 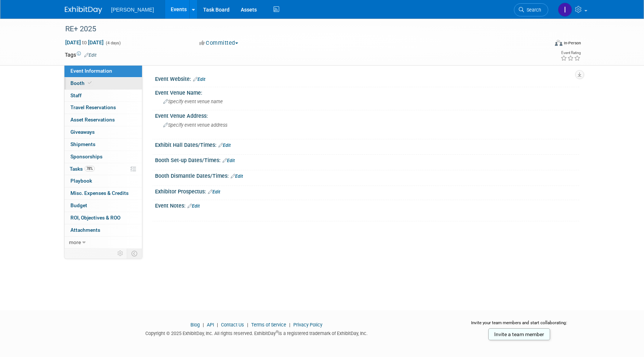 I want to click on span: Attachments, so click(x=85, y=230).